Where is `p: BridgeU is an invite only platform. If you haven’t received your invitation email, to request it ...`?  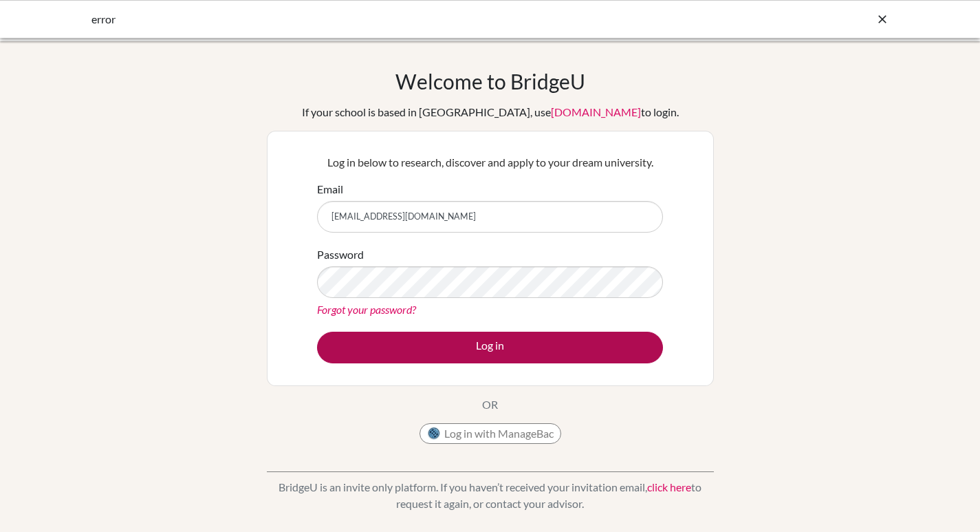 p: BridgeU is an invite only platform. If you haven’t received your invitation email, to request it ... is located at coordinates (491, 495).